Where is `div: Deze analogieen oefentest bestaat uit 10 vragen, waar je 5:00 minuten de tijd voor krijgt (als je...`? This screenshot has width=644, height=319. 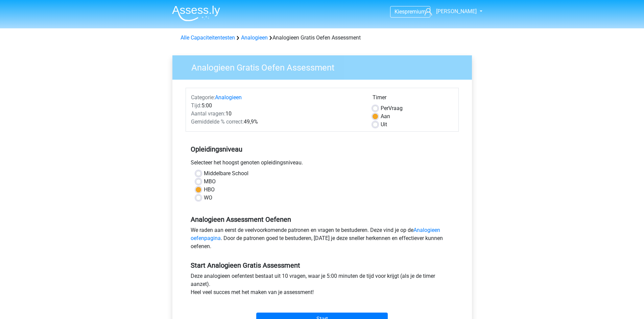
div: Deze analogieen oefentest bestaat uit 10 vragen, waar je 5:00 minuten de tijd voor krijgt (als je... is located at coordinates (322, 286).